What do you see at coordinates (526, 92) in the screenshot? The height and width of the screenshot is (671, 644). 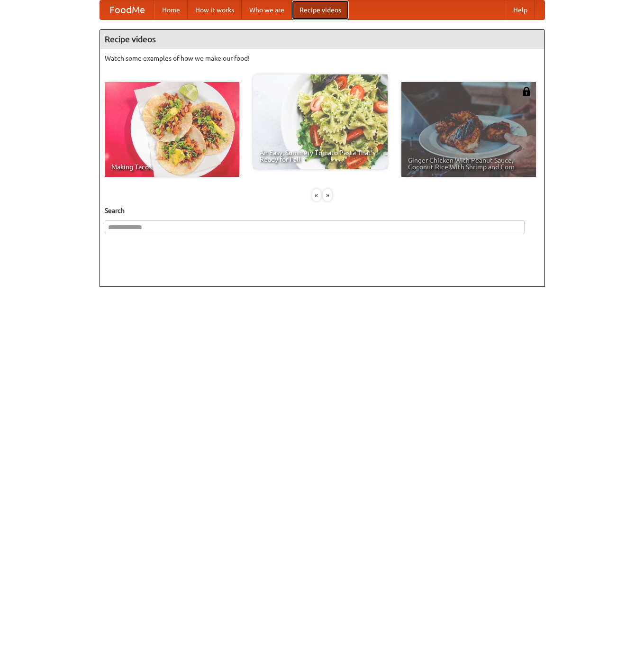 I see `img: 483408.png` at bounding box center [526, 92].